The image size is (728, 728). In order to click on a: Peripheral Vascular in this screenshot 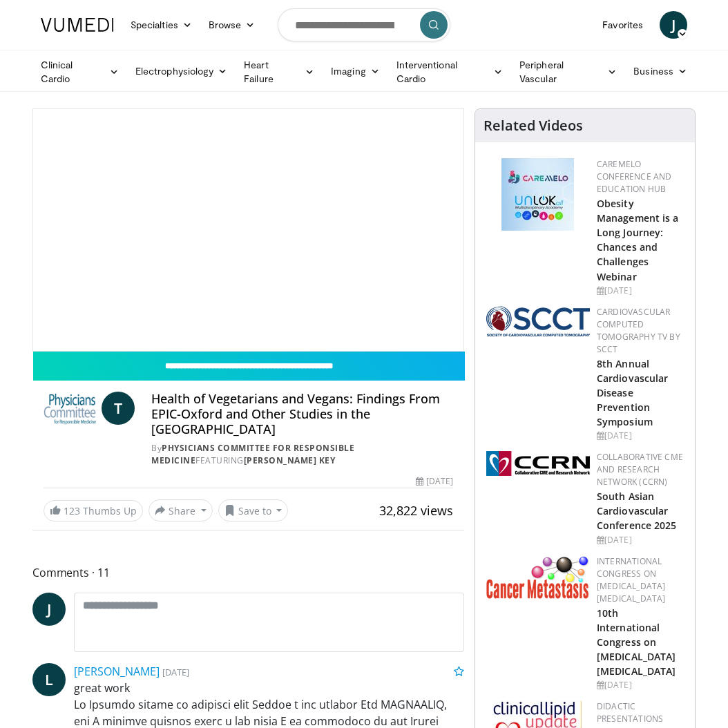, I will do `click(567, 72)`.